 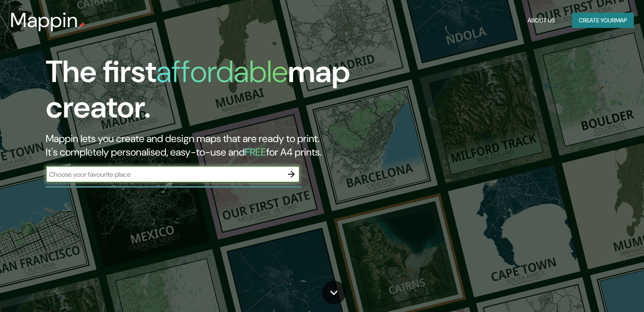 What do you see at coordinates (222, 71) in the screenshot?
I see `h1: affordable` at bounding box center [222, 71].